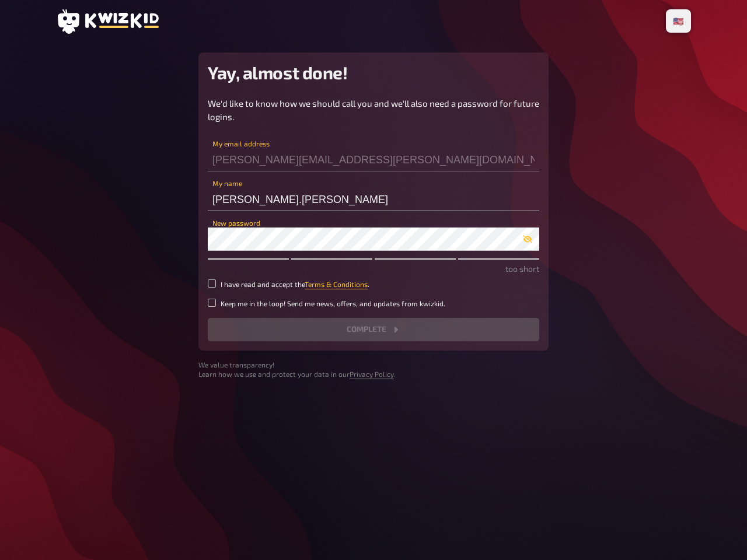 This screenshot has height=560, width=747. Describe the element at coordinates (374, 268) in the screenshot. I see `p: too short` at that location.